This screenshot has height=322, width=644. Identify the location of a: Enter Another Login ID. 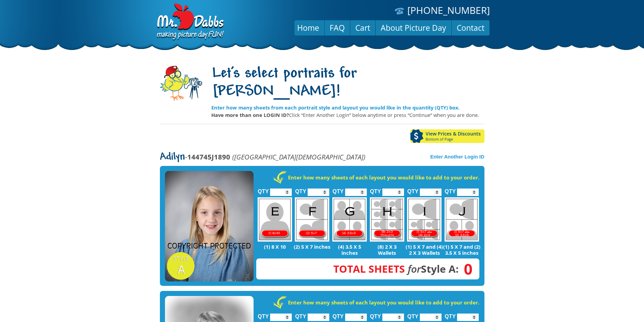
(457, 156).